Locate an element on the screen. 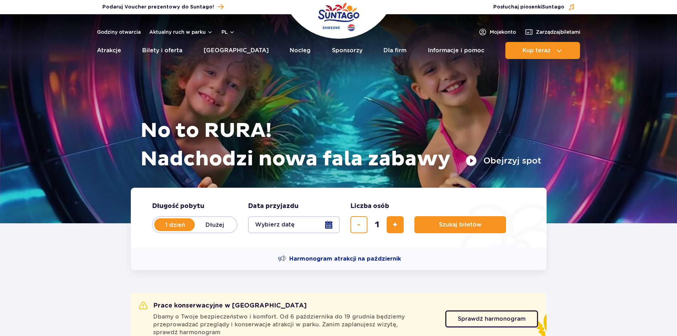 The height and width of the screenshot is (336, 677). label: 1 dzień is located at coordinates (175, 224).